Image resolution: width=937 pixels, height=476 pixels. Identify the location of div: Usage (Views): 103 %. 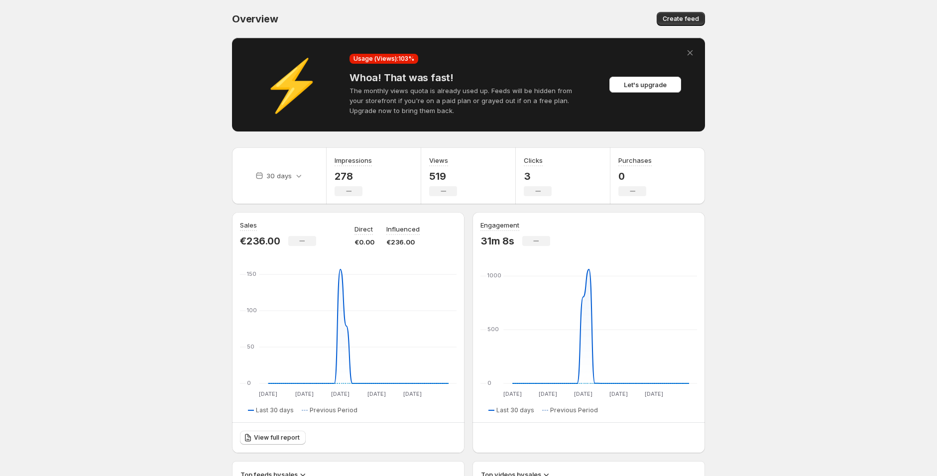
(384, 59).